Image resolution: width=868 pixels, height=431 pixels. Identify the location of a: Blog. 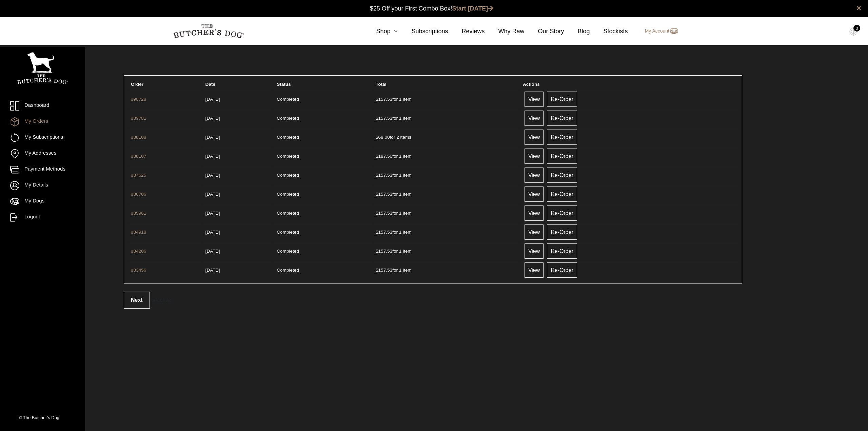
(577, 31).